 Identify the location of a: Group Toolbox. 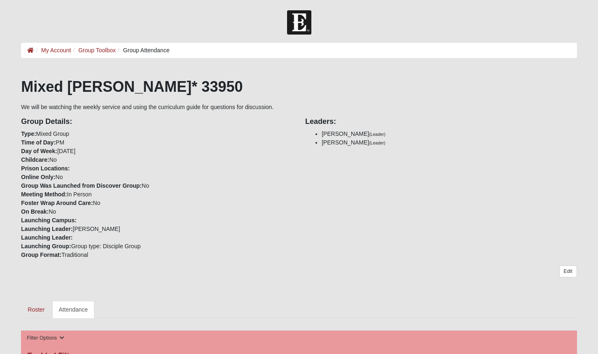
(97, 50).